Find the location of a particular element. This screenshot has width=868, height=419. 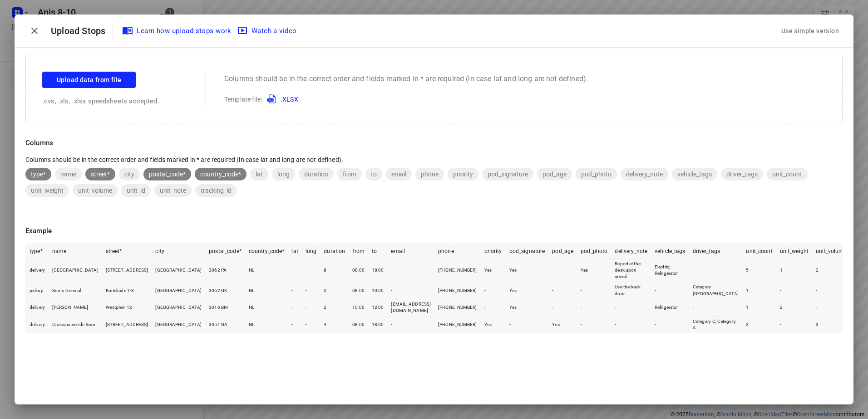

td: 1 is located at coordinates (760, 308).